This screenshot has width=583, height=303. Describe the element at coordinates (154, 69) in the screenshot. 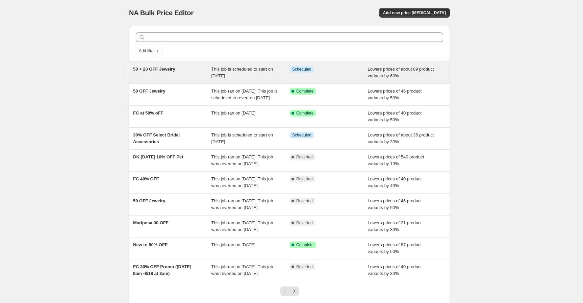

I see `span: 50 + 20 OFF Jewelry` at that location.